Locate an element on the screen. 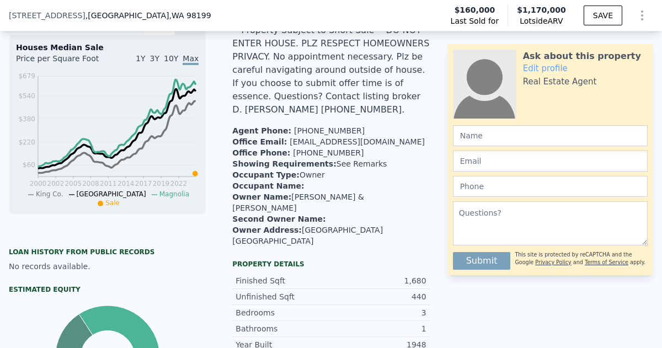 The width and height of the screenshot is (662, 348). span: Sale is located at coordinates (113, 203).